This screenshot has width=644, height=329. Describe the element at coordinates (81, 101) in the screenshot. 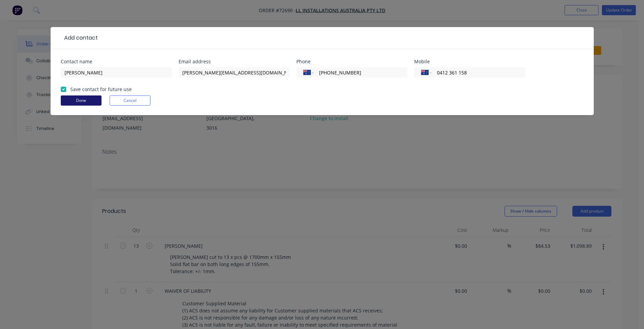

I see `button: Done` at that location.